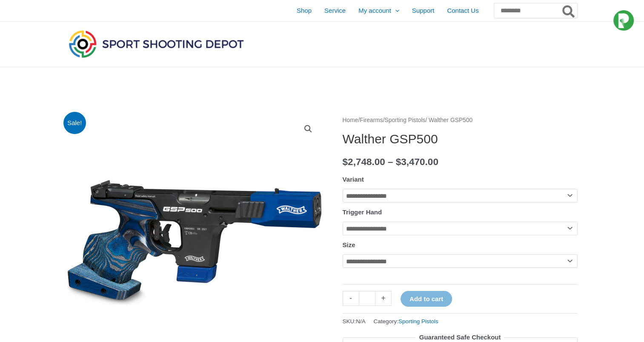 The height and width of the screenshot is (342, 644). What do you see at coordinates (406, 321) in the screenshot?
I see `span: Category:` at bounding box center [406, 321].